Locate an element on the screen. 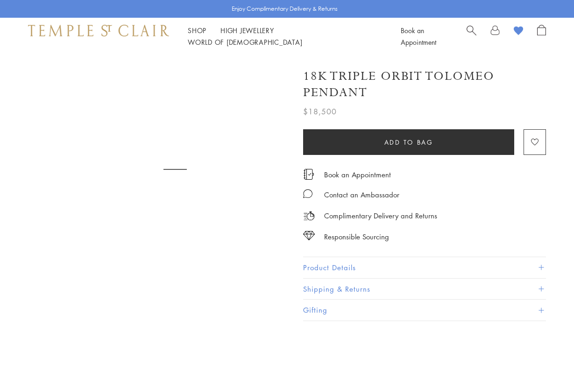  nav: Main navigation is located at coordinates (284, 36).